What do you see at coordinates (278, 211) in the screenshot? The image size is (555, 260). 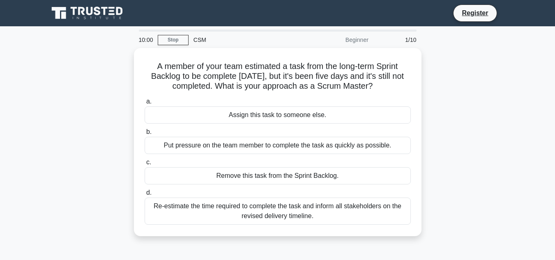 I see `div: Re-estimate the time required to complete the task and inform all stakeholders on the revised del...` at bounding box center [278, 211].